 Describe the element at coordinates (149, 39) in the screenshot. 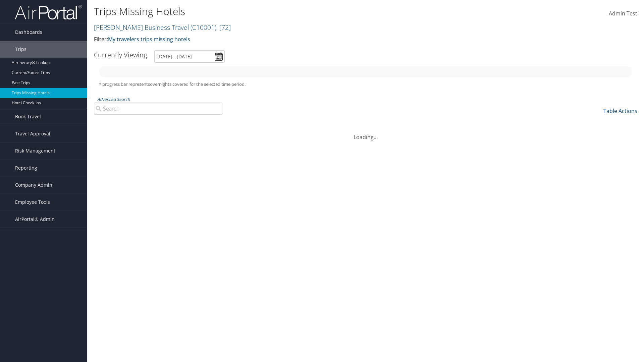

I see `a: My travelers trips missing hotels` at that location.